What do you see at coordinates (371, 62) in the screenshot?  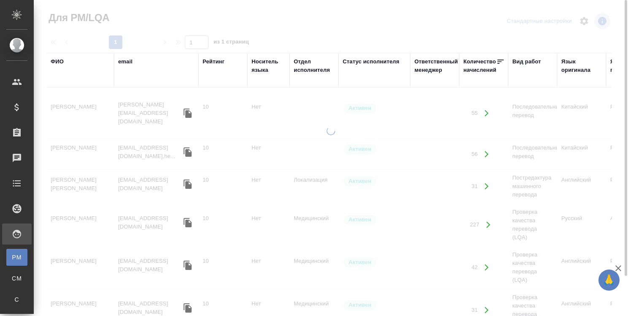 I see `div: Статус исполнителя` at bounding box center [371, 62].